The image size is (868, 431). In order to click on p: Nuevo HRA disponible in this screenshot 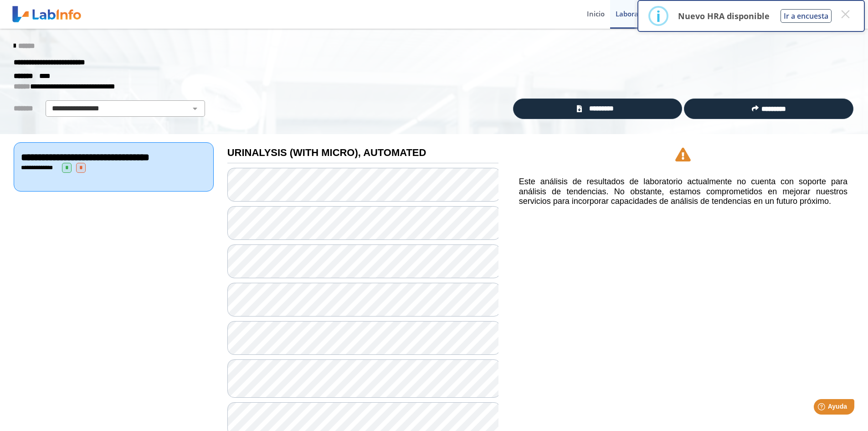, I will do `click(724, 16)`.